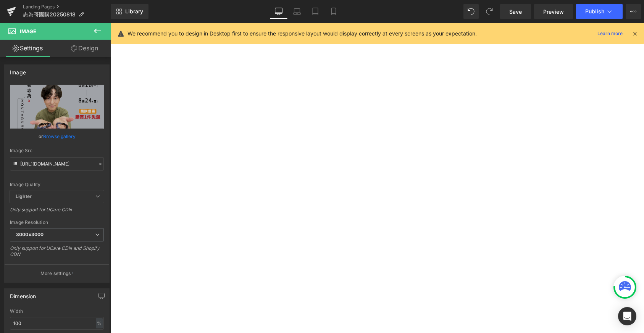  I want to click on a: Desktop, so click(279, 11).